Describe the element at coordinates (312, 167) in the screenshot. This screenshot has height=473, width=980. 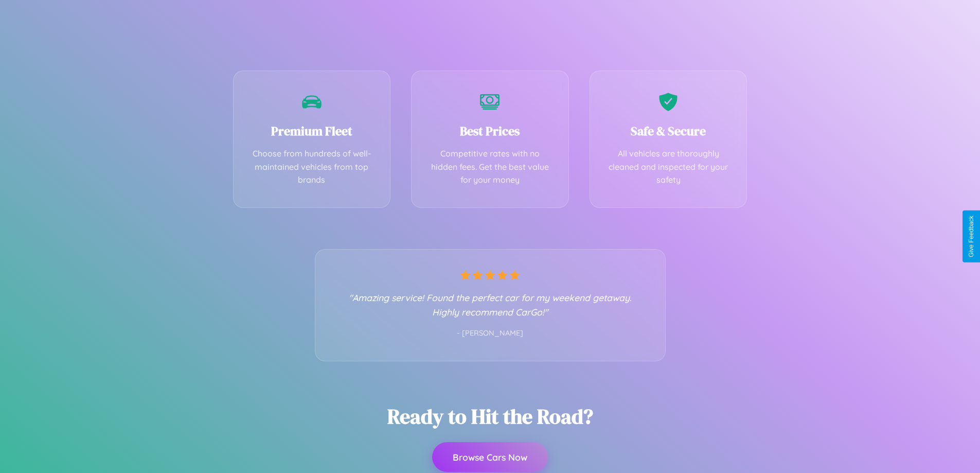
I see `p: Choose from hundreds of well-maintained vehicles from top brands` at that location.